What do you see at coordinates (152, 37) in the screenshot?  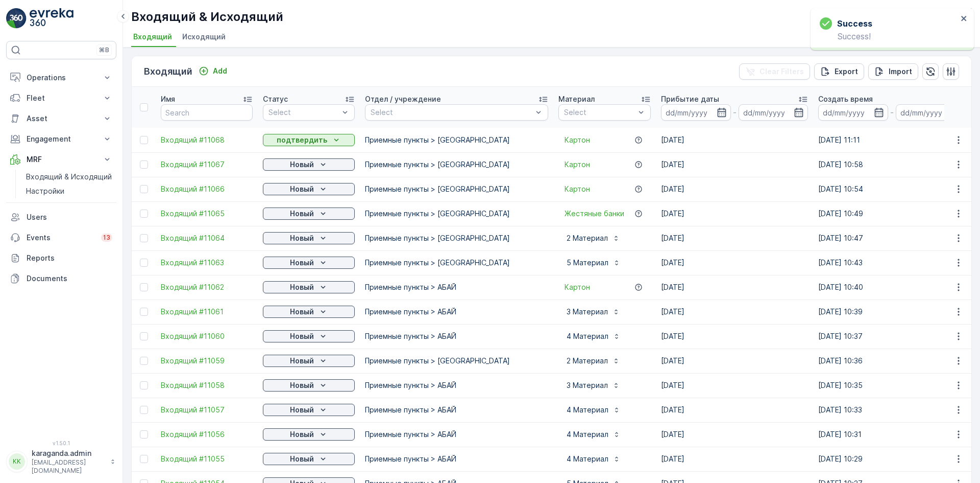 I see `span: Входящий` at bounding box center [152, 37].